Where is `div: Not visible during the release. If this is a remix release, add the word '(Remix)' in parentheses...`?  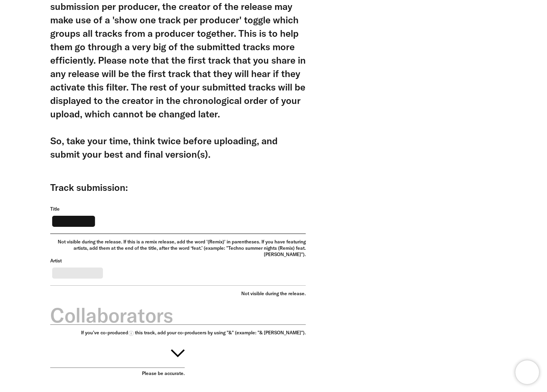 div: Not visible during the release. If this is a remix release, add the word '(Remix)' in parentheses... is located at coordinates (178, 248).